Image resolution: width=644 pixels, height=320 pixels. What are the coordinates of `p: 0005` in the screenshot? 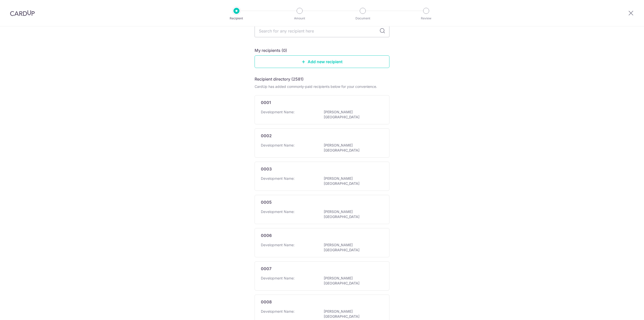 It's located at (266, 202).